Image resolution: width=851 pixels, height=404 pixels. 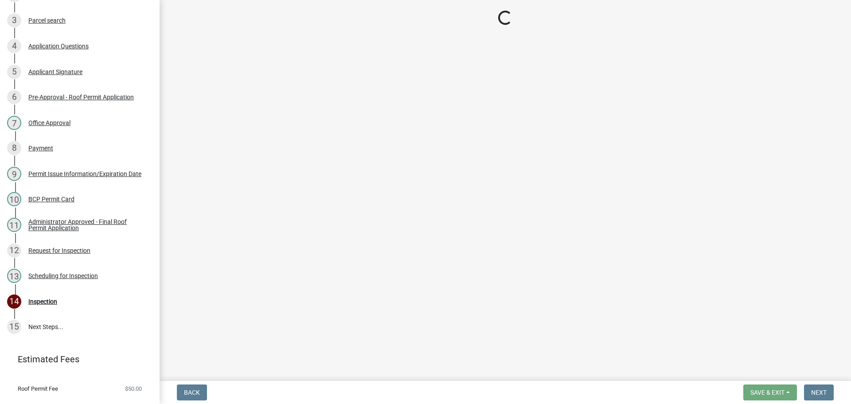 I want to click on div: 5, so click(x=14, y=72).